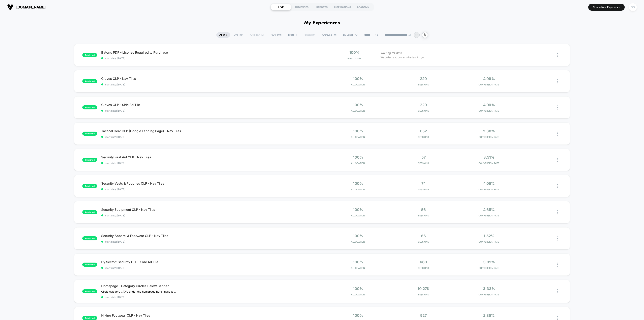 The image size is (644, 320). What do you see at coordinates (424, 183) in the screenshot?
I see `span: 74` at bounding box center [424, 183].